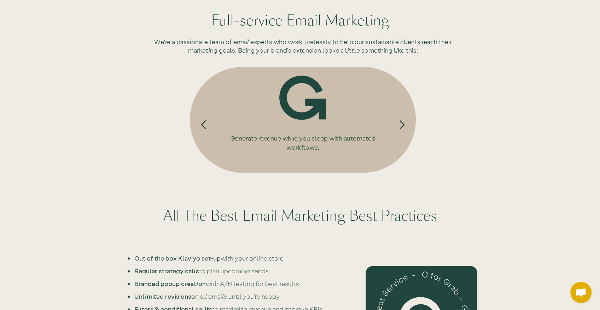  I want to click on div: 1 of 6, so click(303, 120).